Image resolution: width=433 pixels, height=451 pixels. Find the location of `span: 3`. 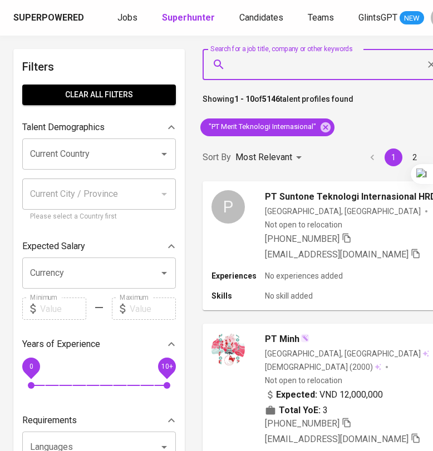

span: 3 is located at coordinates (325, 410).